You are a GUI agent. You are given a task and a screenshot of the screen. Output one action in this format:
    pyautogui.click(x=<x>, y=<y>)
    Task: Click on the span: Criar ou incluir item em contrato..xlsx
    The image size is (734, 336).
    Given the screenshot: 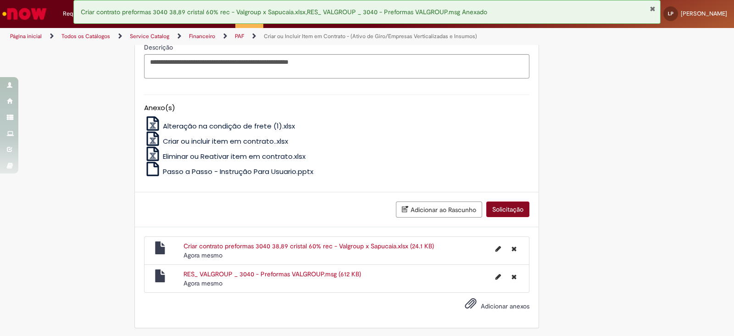 What is the action you would take?
    pyautogui.click(x=225, y=141)
    